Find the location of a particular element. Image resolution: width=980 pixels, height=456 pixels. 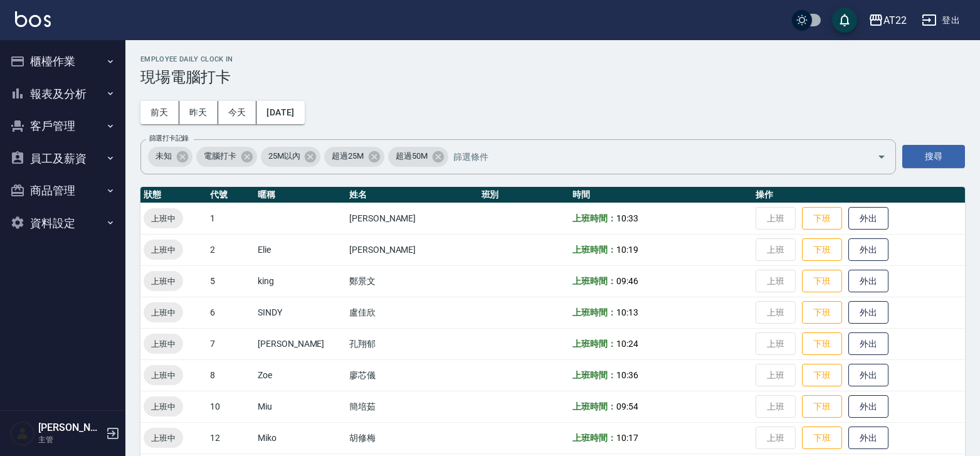

td: 鄭景文 is located at coordinates (412, 281).